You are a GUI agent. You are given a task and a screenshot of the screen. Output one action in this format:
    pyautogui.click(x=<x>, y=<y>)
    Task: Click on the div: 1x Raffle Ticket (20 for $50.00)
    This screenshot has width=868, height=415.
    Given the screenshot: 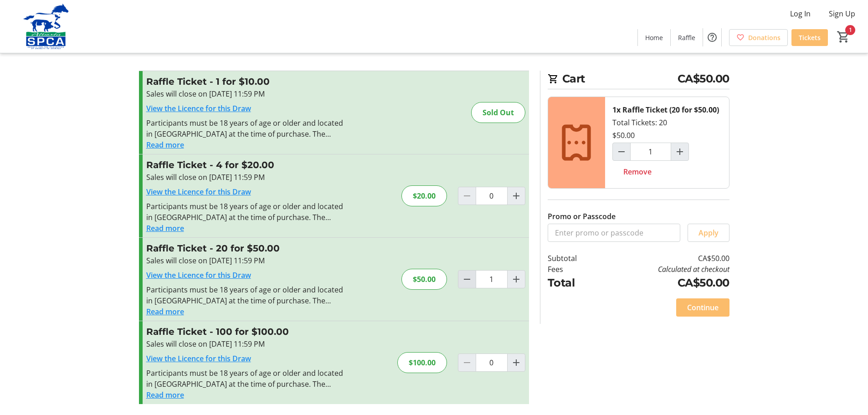 What is the action you would take?
    pyautogui.click(x=666, y=110)
    